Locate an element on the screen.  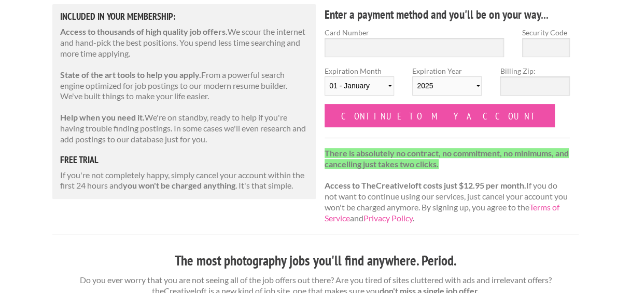
strong: Access to thousands of high quality job offers. is located at coordinates (144, 31).